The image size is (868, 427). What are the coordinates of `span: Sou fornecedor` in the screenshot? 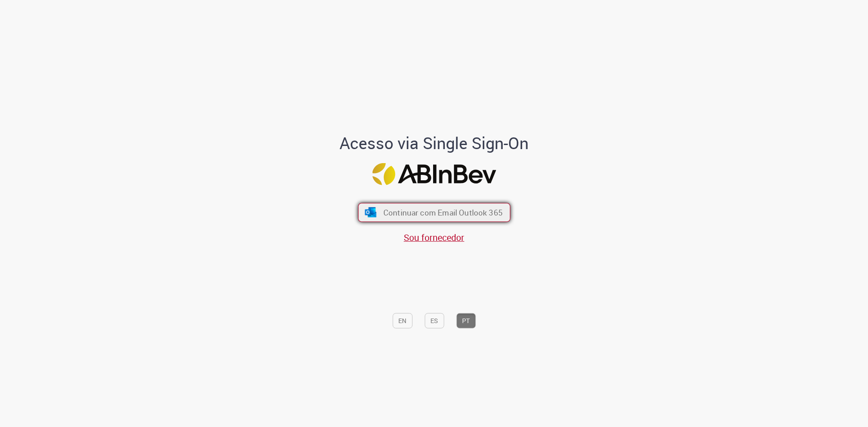 It's located at (434, 237).